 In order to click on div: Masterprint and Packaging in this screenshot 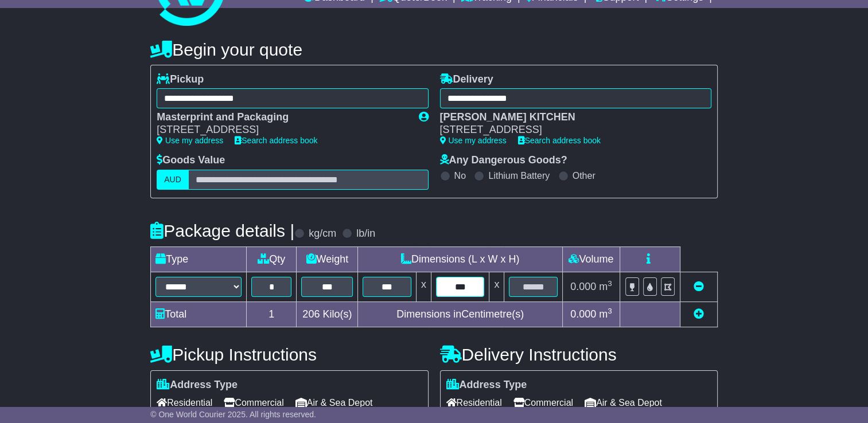, I will do `click(282, 118)`.